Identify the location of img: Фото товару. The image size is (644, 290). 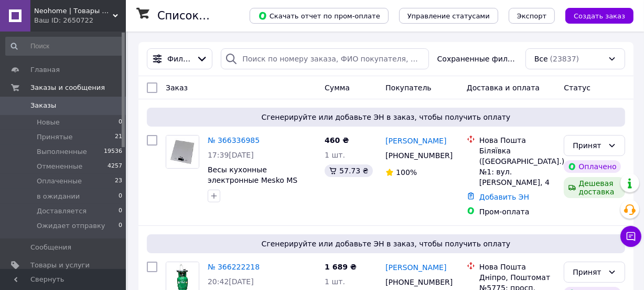
(182, 152).